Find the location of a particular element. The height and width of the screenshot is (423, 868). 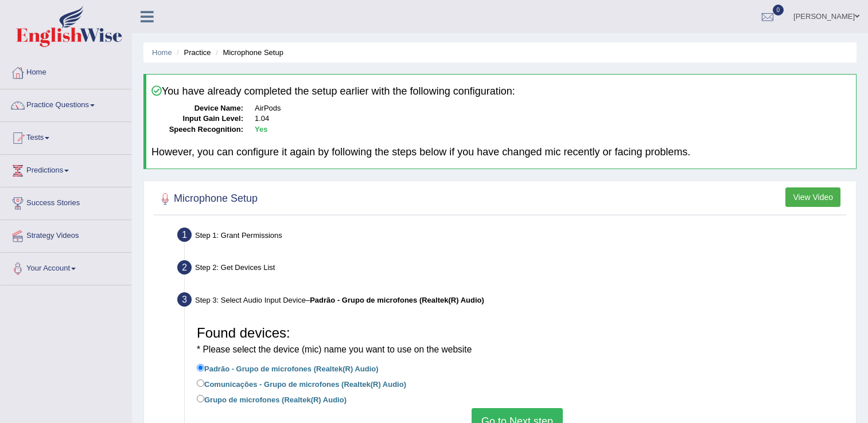

a: Your Account is located at coordinates (66, 267).